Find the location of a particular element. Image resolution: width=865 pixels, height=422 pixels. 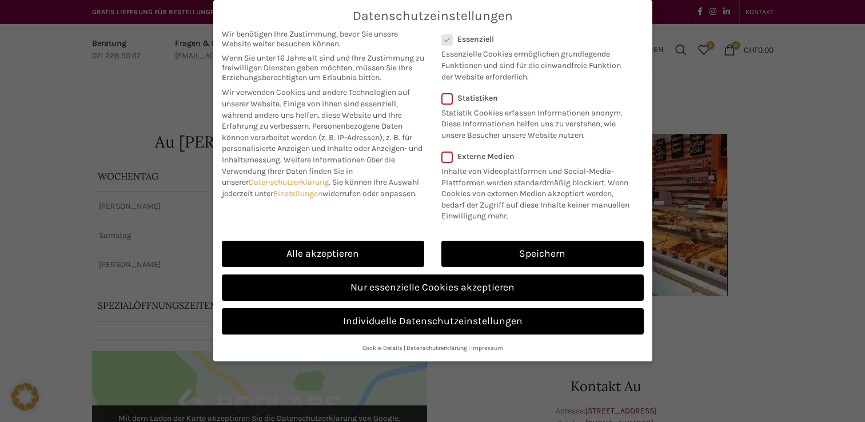

p: Statistik Cookies erfassen Informationen anonym. Diese Informationen helfen uns zu verstehen, wie... is located at coordinates (535, 122).